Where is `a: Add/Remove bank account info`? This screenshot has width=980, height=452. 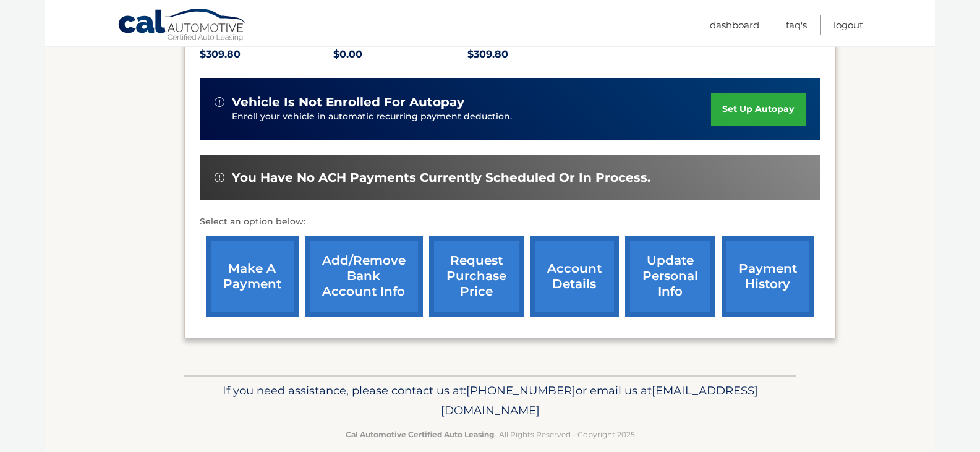 a: Add/Remove bank account info is located at coordinates (364, 276).